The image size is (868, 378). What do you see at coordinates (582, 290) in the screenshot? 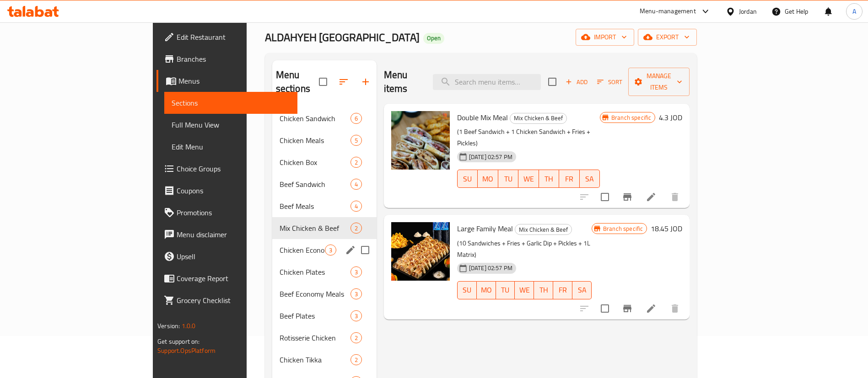
I see `button: SA` at bounding box center [582, 290].